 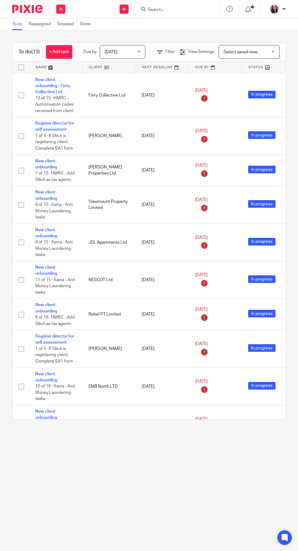 What do you see at coordinates (55, 176) in the screenshot?
I see `span: 7 of 15 · HMRC - Add Sllick as tax agents` at bounding box center [55, 176].